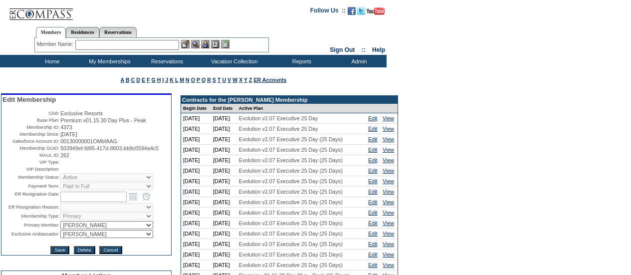 The image size is (631, 275). Describe the element at coordinates (185, 44) in the screenshot. I see `img: b_edit.gif` at that location.